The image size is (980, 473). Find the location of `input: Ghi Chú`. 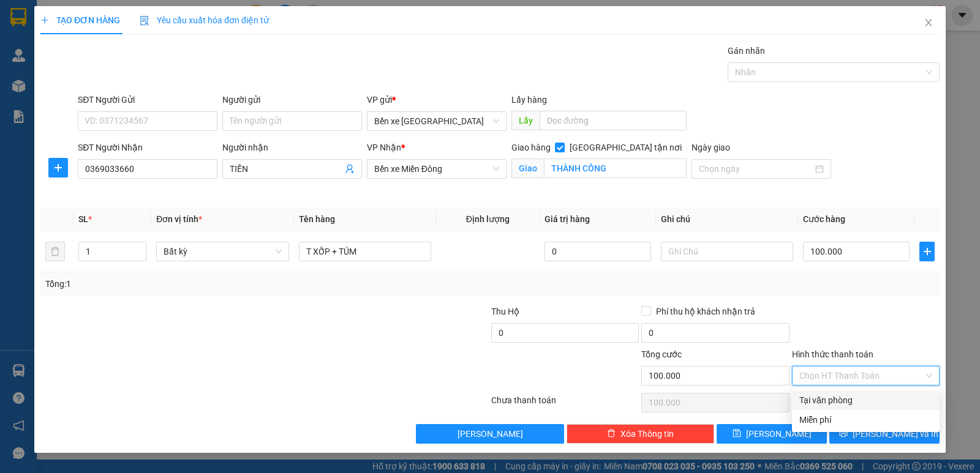

input: Ghi Chú is located at coordinates (727, 252).